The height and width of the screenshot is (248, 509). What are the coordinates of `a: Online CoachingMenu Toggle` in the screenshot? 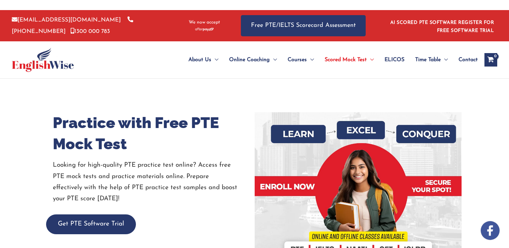 It's located at (253, 60).